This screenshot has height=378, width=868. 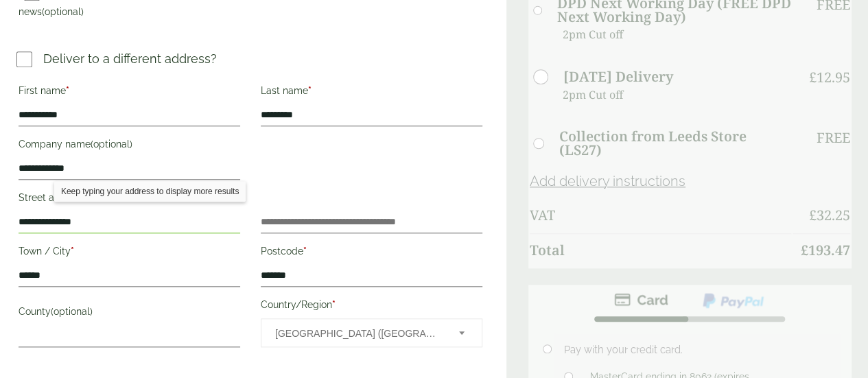 I want to click on label: Street address, so click(x=129, y=199).